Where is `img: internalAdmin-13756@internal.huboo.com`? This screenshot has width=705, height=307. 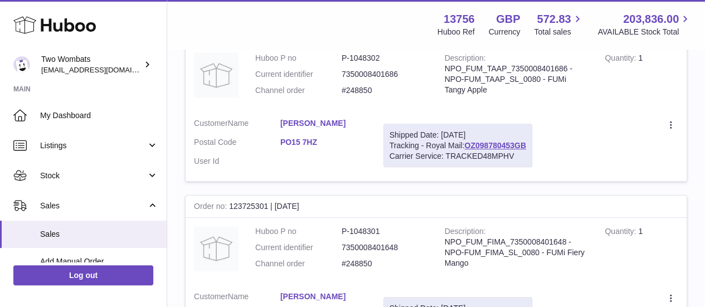 img: internalAdmin-13756@internal.huboo.com is located at coordinates (22, 65).